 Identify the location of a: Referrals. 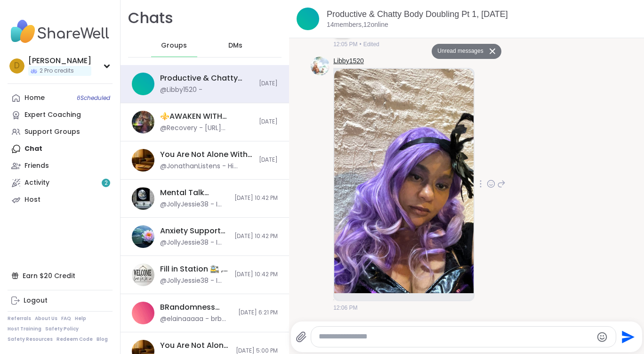
(19, 319).